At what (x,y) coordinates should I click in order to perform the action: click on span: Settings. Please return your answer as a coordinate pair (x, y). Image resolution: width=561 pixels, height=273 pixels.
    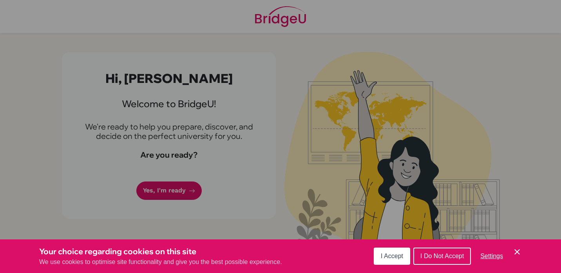
    Looking at the image, I should click on (491, 256).